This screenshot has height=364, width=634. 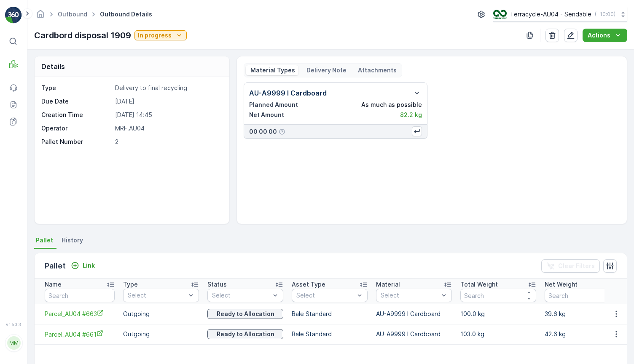 What do you see at coordinates (168, 128) in the screenshot?
I see `p: MRF.AU04` at bounding box center [168, 128].